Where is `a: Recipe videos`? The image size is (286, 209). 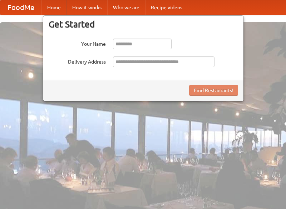 a: Recipe videos is located at coordinates (167, 8).